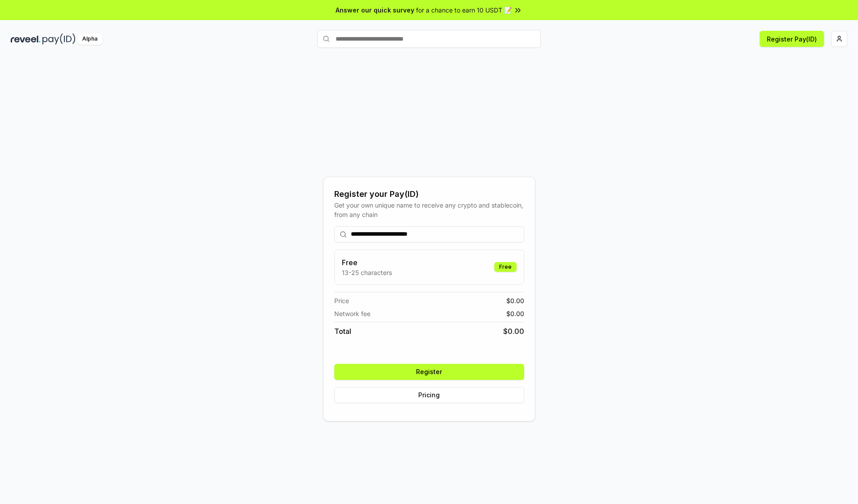 This screenshot has width=858, height=504. What do you see at coordinates (464, 10) in the screenshot?
I see `span: for a chance to earn 10 USDT 📝` at bounding box center [464, 10].